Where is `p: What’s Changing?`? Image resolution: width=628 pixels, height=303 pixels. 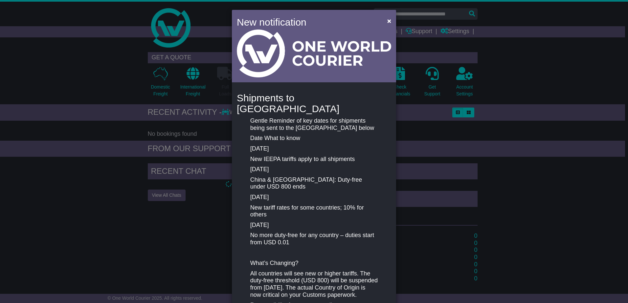
p: What’s Changing? is located at coordinates (314, 264).